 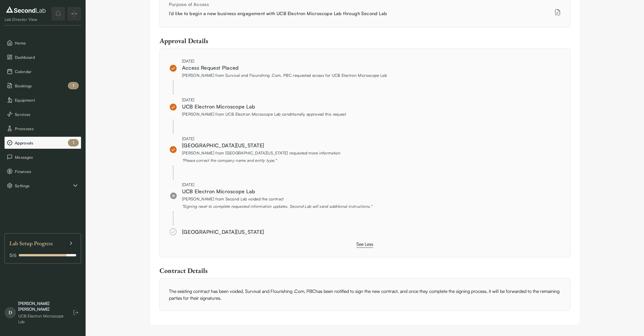 What do you see at coordinates (43, 143) in the screenshot?
I see `button: Approvals` at bounding box center [43, 143].